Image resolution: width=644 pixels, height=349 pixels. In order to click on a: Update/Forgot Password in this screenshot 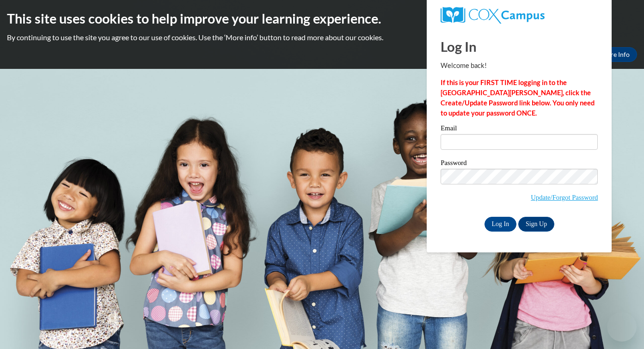, I will do `click(564, 197)`.